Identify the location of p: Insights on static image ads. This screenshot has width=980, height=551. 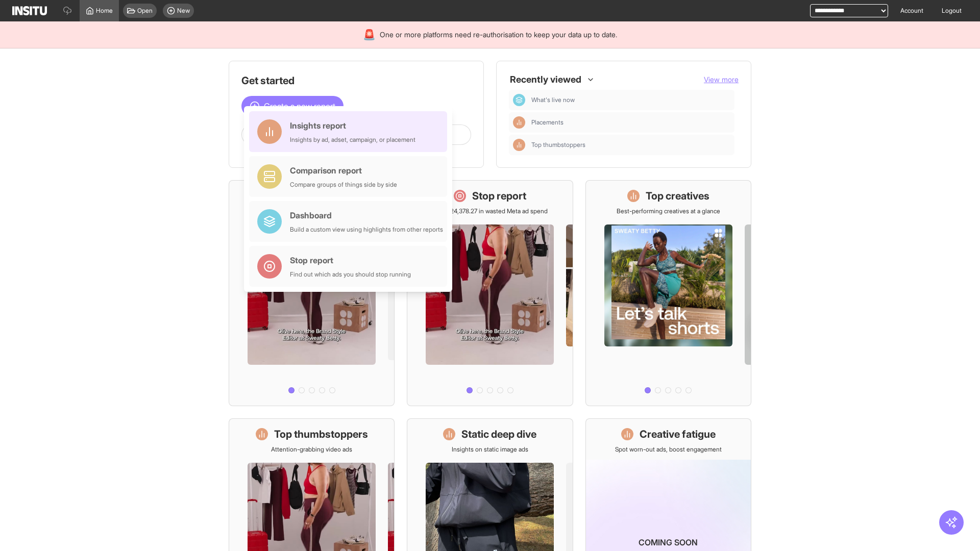
(490, 450).